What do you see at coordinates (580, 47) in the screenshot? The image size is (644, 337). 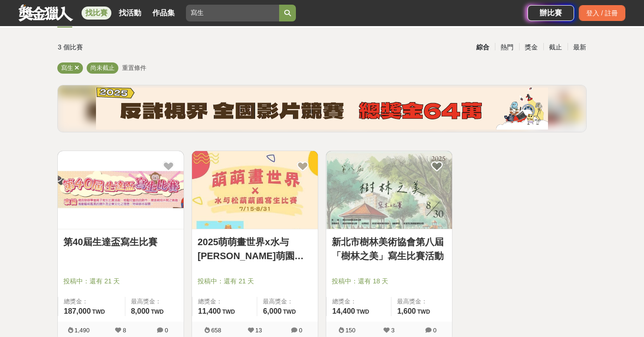 I see `div: 最新` at bounding box center [580, 47].